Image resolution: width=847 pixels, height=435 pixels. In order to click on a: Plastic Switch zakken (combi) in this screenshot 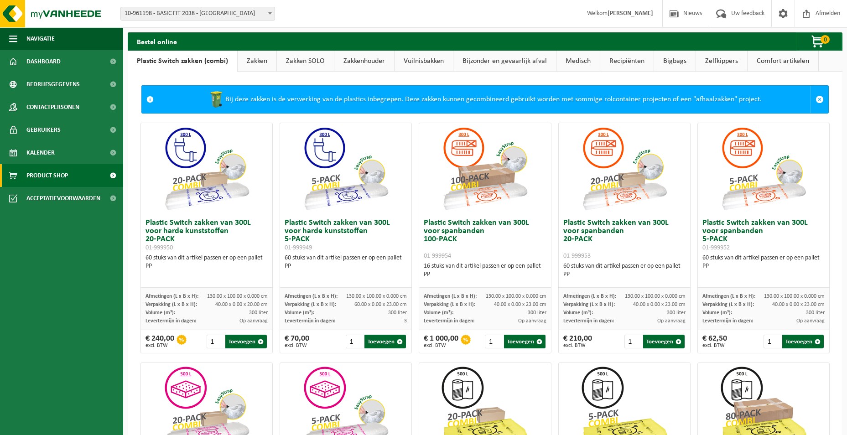, I will do `click(182, 61)`.